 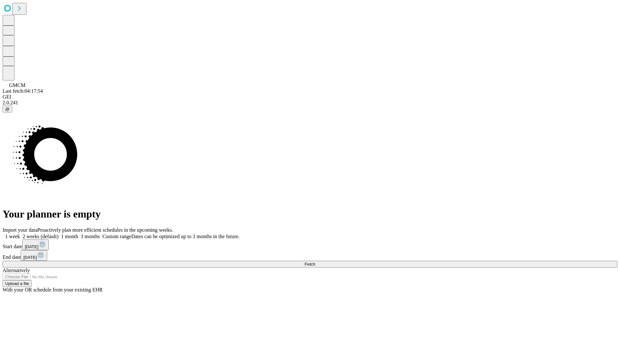 I want to click on span: Proactively plan more efficient schedules in the upcoming weeks., so click(x=105, y=230).